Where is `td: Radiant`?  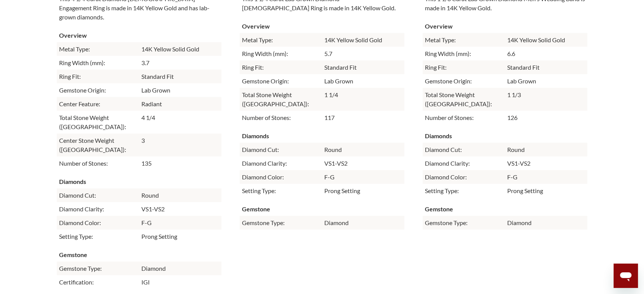
td: Radiant is located at coordinates (180, 104).